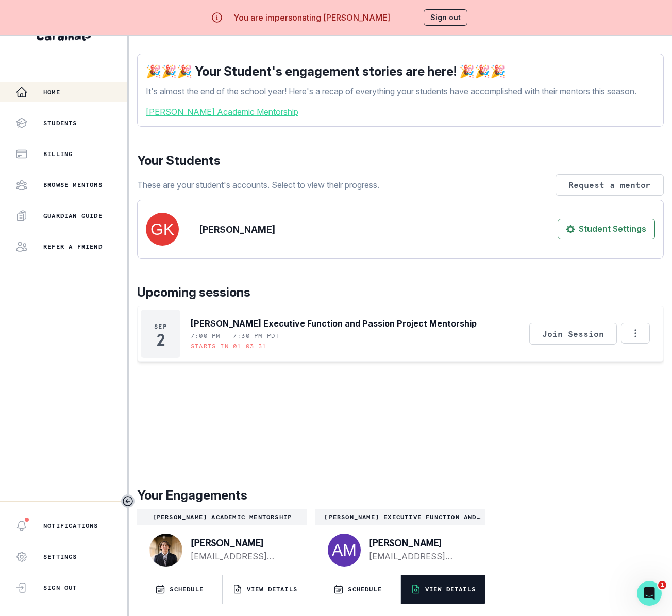  I want to click on p: Starts in 01:03:31, so click(229, 346).